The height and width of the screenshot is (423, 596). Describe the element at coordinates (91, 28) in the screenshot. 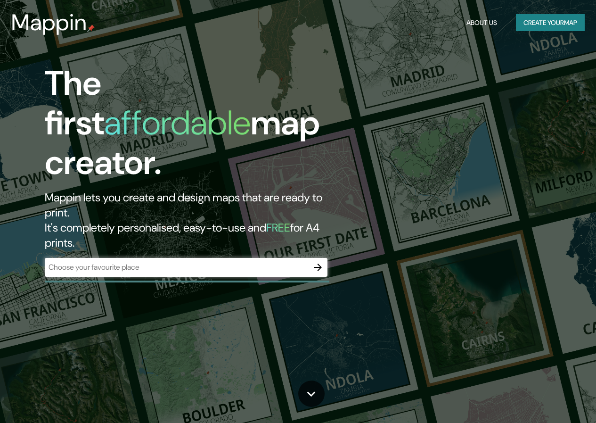

I see `img: mappin-pin` at that location.